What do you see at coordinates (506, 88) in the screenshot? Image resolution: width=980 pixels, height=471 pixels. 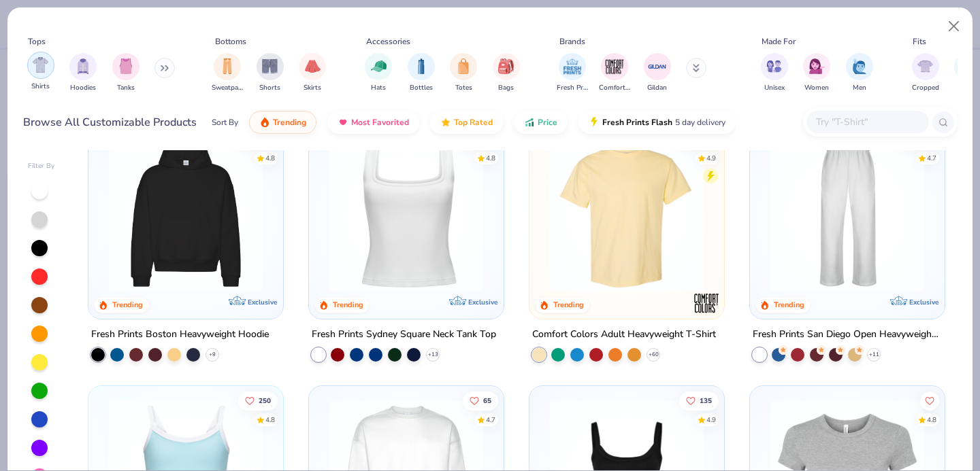 I see `span: Bags` at bounding box center [506, 88].